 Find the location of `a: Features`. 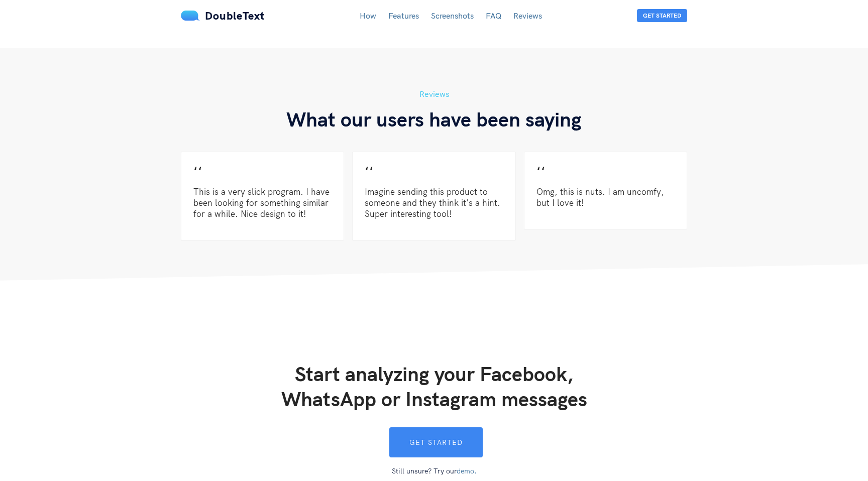

a: Features is located at coordinates (404, 15).